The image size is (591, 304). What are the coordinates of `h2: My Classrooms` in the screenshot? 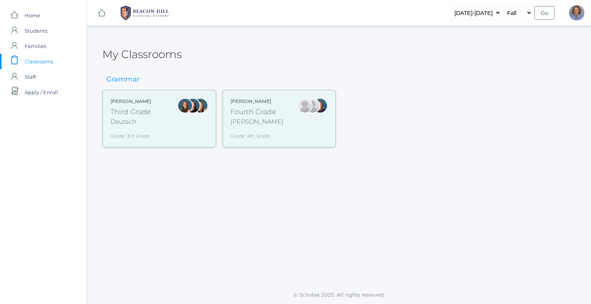 It's located at (142, 54).